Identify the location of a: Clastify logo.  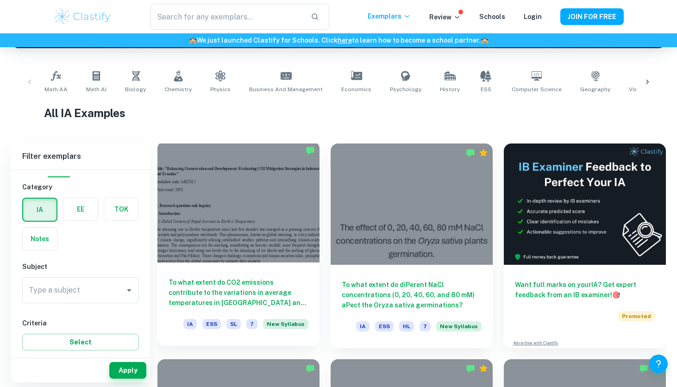
(82, 17).